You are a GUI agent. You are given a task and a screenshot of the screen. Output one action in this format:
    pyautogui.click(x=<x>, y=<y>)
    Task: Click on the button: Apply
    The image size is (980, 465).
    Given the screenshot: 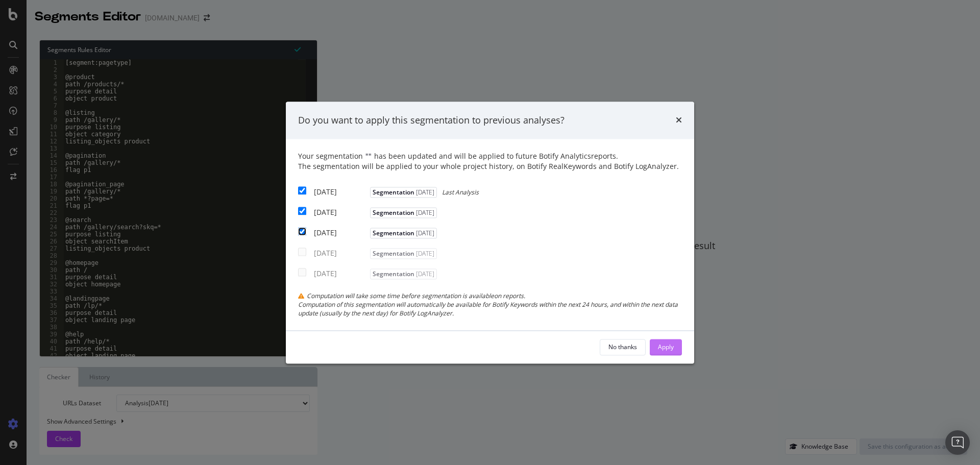 What is the action you would take?
    pyautogui.click(x=666, y=347)
    